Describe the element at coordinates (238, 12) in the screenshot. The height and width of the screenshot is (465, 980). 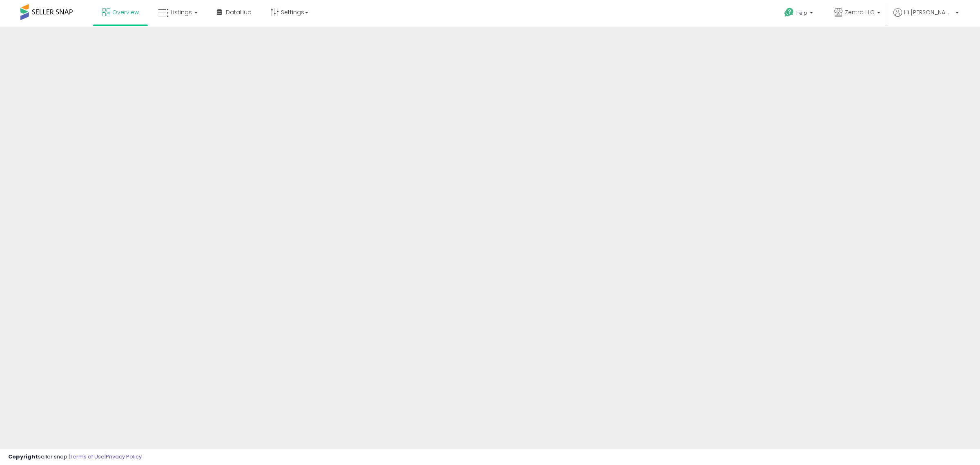
I see `span: DataHub` at that location.